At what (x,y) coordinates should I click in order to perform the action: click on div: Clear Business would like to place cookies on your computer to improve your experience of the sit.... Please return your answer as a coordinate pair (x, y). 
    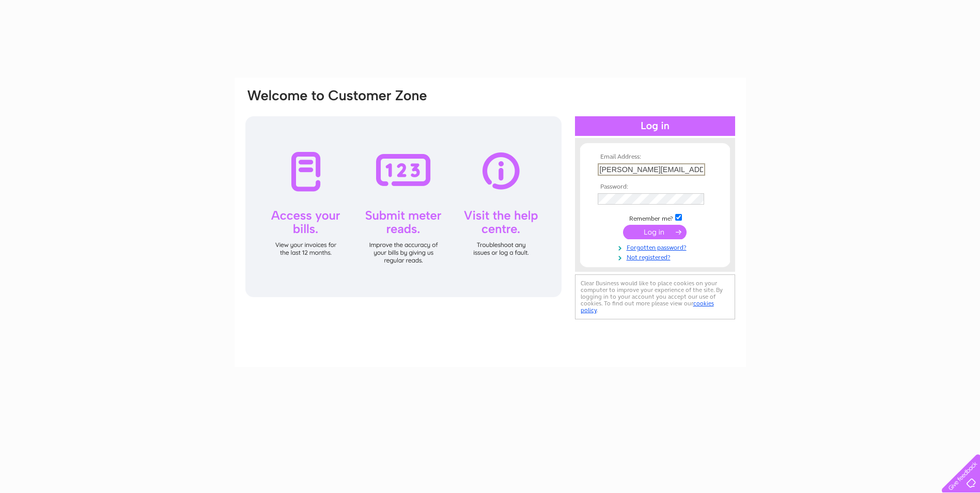
    Looking at the image, I should click on (655, 297).